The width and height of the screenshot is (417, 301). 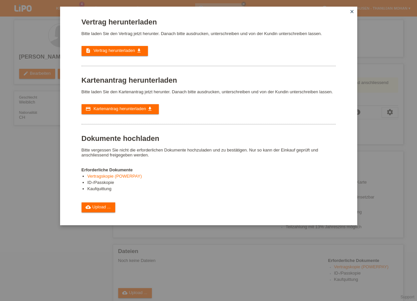 I want to click on i: close, so click(x=352, y=12).